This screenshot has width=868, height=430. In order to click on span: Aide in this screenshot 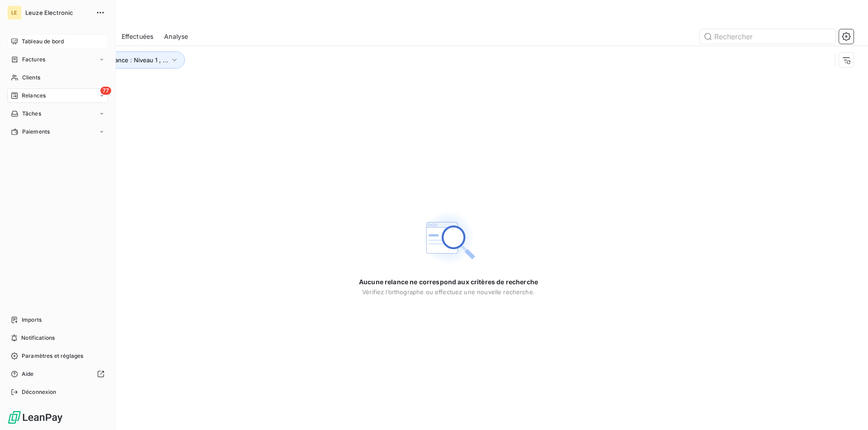, I will do `click(28, 374)`.